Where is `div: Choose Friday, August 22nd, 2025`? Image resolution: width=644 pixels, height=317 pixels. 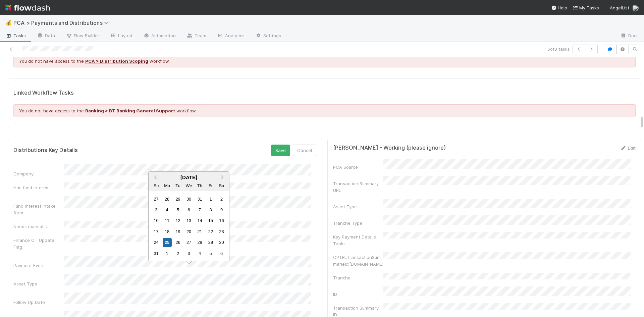 div: Choose Friday, August 22nd, 2025 is located at coordinates (210, 231).